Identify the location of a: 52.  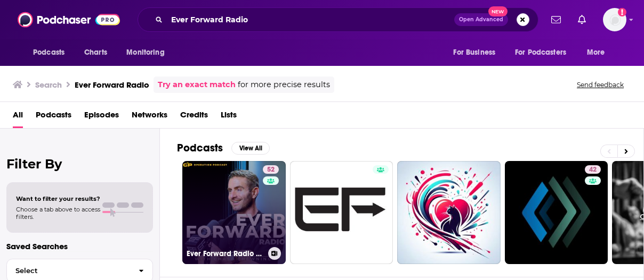
(271, 170).